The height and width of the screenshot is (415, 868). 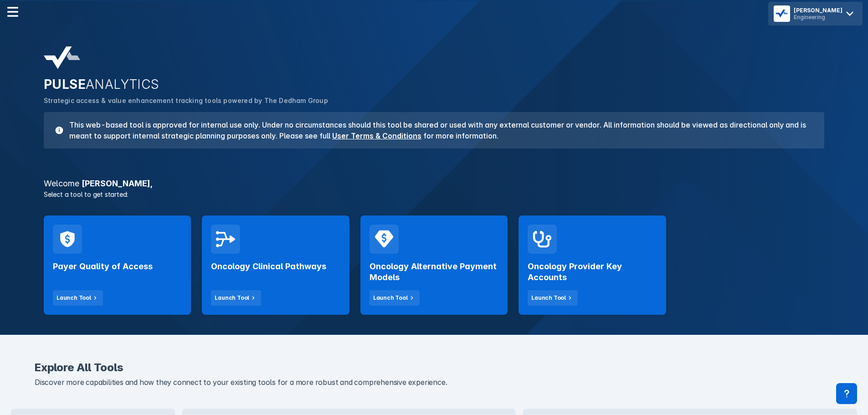 What do you see at coordinates (434, 383) in the screenshot?
I see `p: Discover more capabilities and how they connect to your existing tools for a more robust and comp...` at bounding box center [434, 383].